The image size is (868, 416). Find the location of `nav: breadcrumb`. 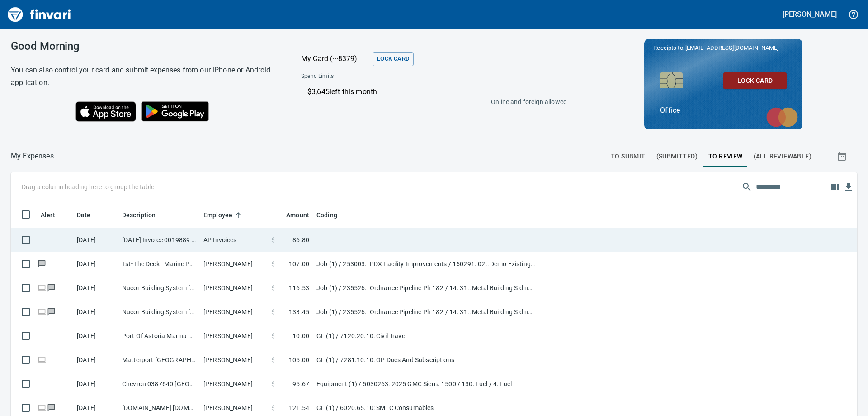

nav: breadcrumb is located at coordinates (32, 156).